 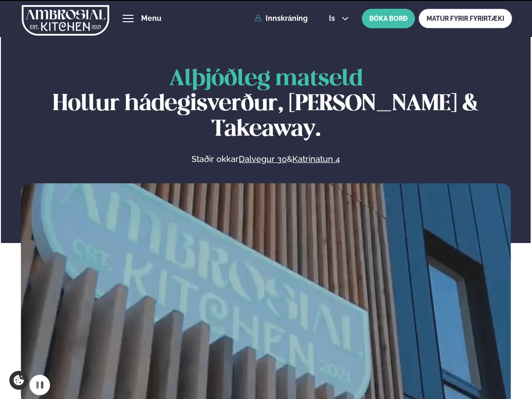 What do you see at coordinates (65, 21) in the screenshot?
I see `img: logo` at bounding box center [65, 21].